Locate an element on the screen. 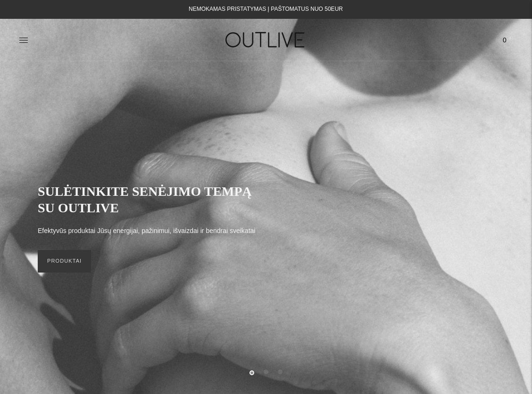 This screenshot has width=532, height=394. span: 0 is located at coordinates (504, 40).